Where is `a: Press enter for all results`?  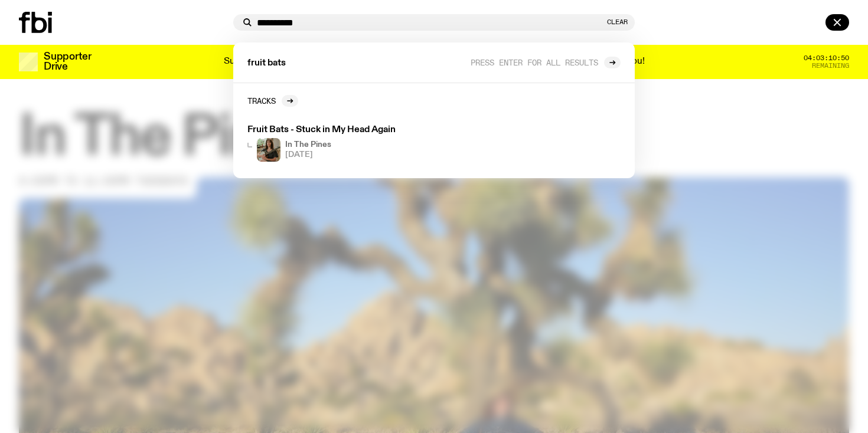
a: Press enter for all results is located at coordinates (545, 62).